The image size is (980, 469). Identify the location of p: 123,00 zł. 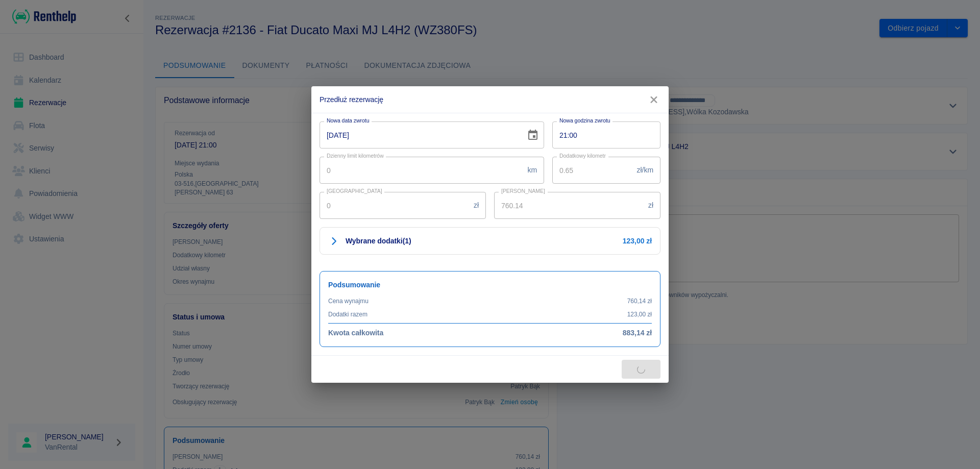
(640, 314).